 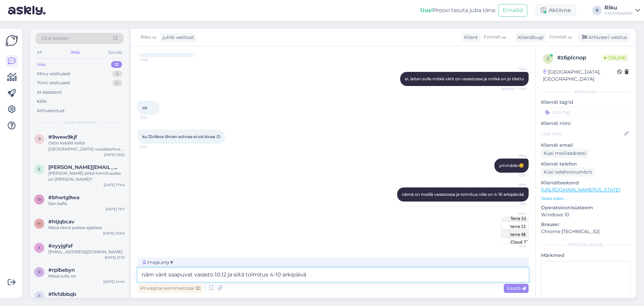 I want to click on div: All, so click(x=40, y=52).